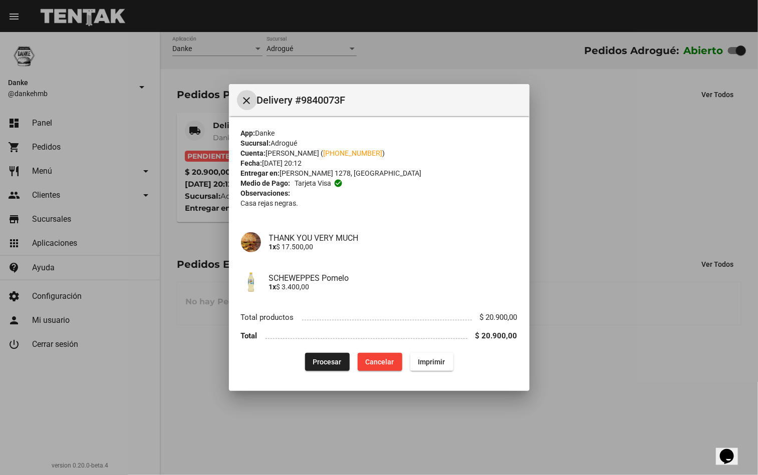  I want to click on img: 08bc8560-a5a2-4a1e-9a26-1288c1402d6f.jpeg, so click(251, 283).